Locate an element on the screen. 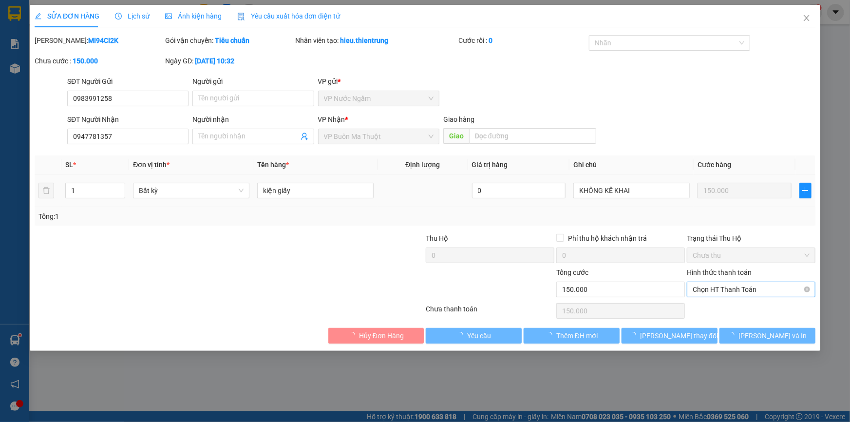 Image resolution: width=850 pixels, height=422 pixels. span: Giá trị hàng is located at coordinates (490, 165).